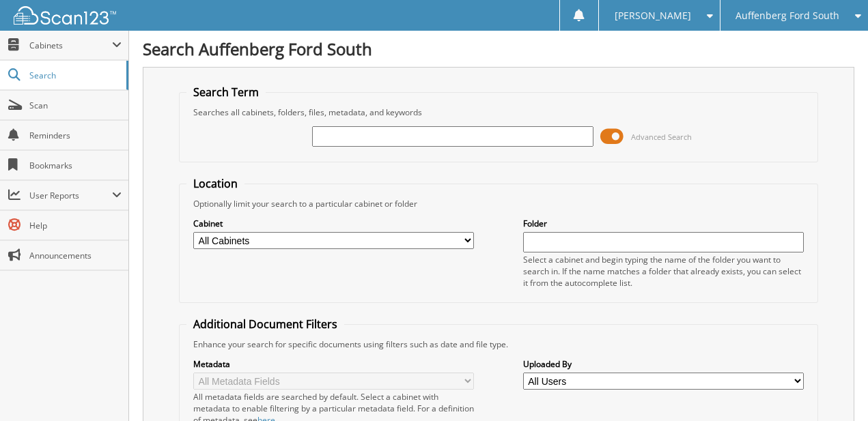  What do you see at coordinates (71, 45) in the screenshot?
I see `span: Cabinets` at bounding box center [71, 45].